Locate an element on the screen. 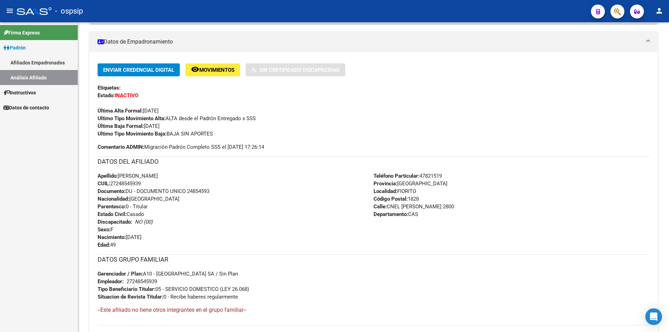  strong: Última Alta Formal: is located at coordinates (120, 111).